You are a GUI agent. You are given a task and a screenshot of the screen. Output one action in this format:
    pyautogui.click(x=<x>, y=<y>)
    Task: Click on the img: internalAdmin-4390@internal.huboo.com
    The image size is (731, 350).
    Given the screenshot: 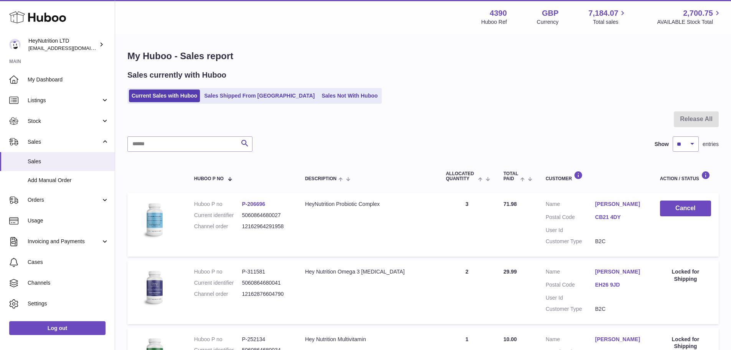 What is the action you would take?
    pyautogui.click(x=15, y=45)
    